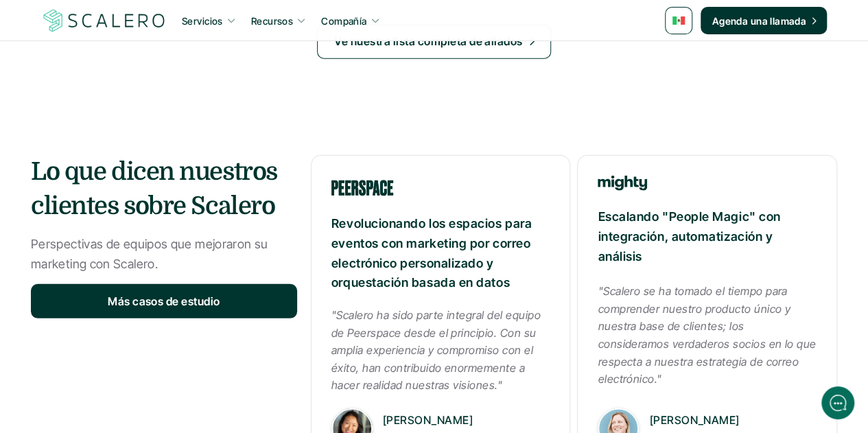 The width and height of the screenshot is (868, 433). What do you see at coordinates (164, 302) in the screenshot?
I see `a: Más casos de estudio` at bounding box center [164, 302].